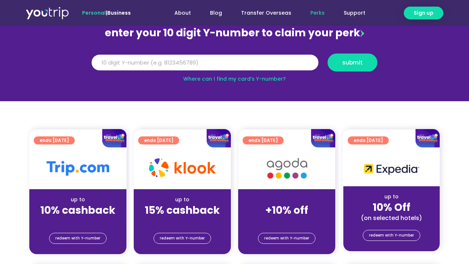 This screenshot has width=469, height=264. I want to click on strong: 15% cashback, so click(182, 210).